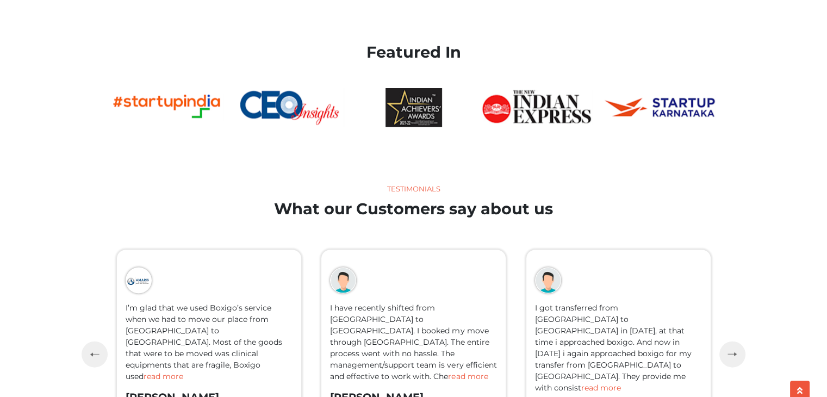 The height and width of the screenshot is (397, 827). I want to click on img: indian express, so click(537, 108).